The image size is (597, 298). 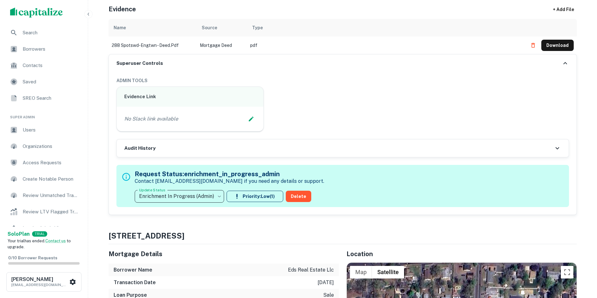 What do you see at coordinates (44, 163) in the screenshot?
I see `div: Access Requests` at bounding box center [44, 163].